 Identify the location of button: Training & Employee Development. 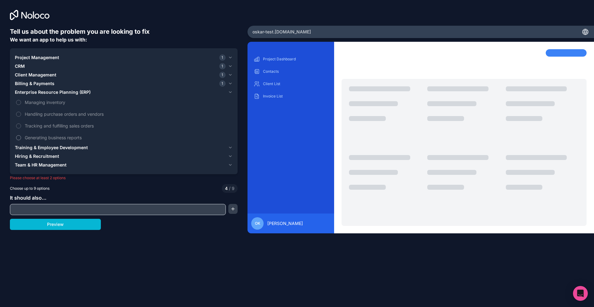
(124, 148).